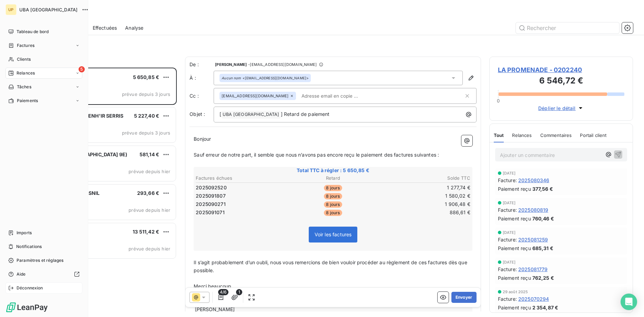 The image size is (644, 317). I want to click on span: Voir les factures, so click(333, 235).